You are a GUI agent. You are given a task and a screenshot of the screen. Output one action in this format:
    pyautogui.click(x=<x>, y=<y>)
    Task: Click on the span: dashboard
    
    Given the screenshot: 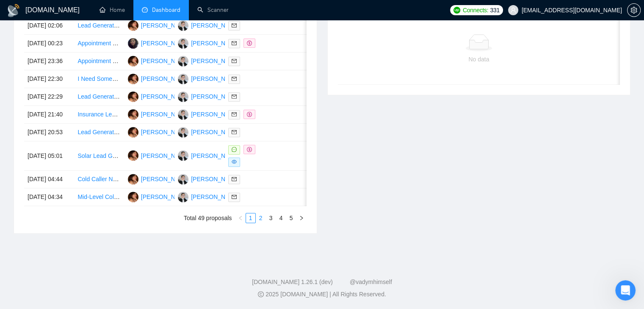 What is the action you would take?
    pyautogui.click(x=145, y=10)
    